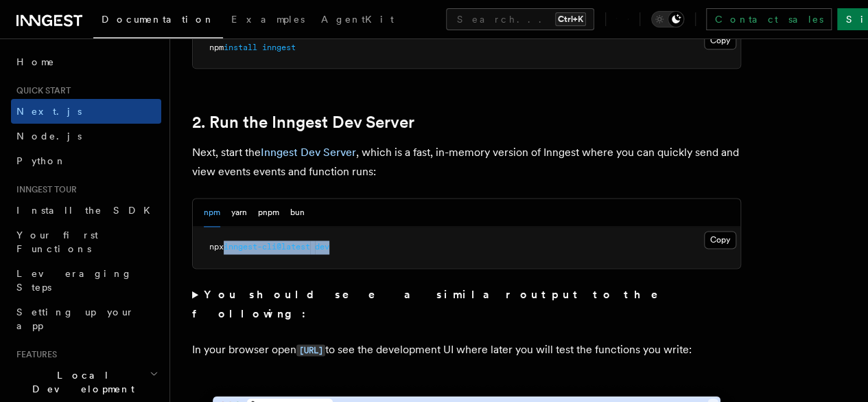 This screenshot has width=868, height=402. What do you see at coordinates (267, 21) in the screenshot?
I see `a: Examples` at bounding box center [267, 21].